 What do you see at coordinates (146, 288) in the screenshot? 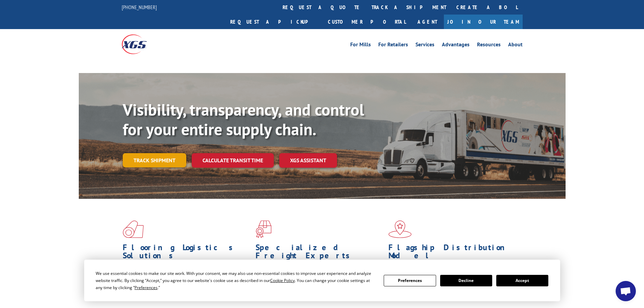
I see `span: Preferences` at bounding box center [146, 288].